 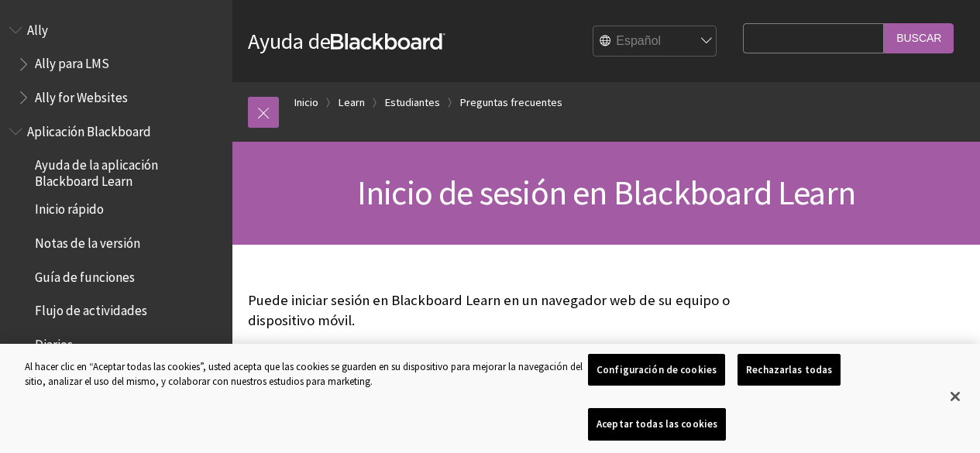 I want to click on span: Inicio rápido, so click(x=69, y=207).